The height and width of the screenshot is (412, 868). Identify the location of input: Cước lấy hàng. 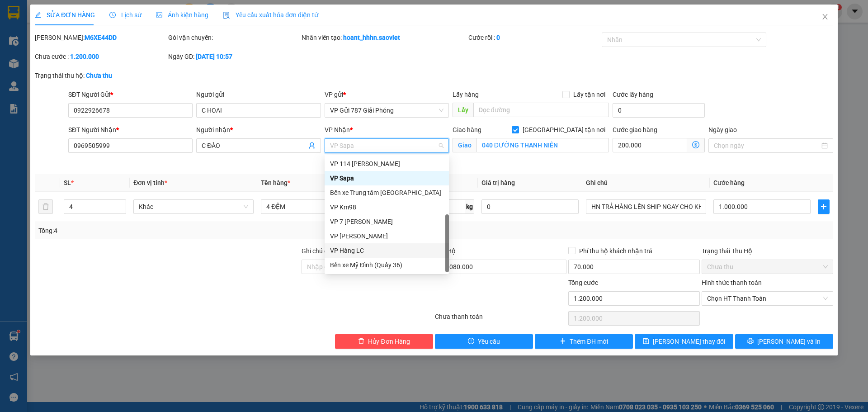
(659, 110).